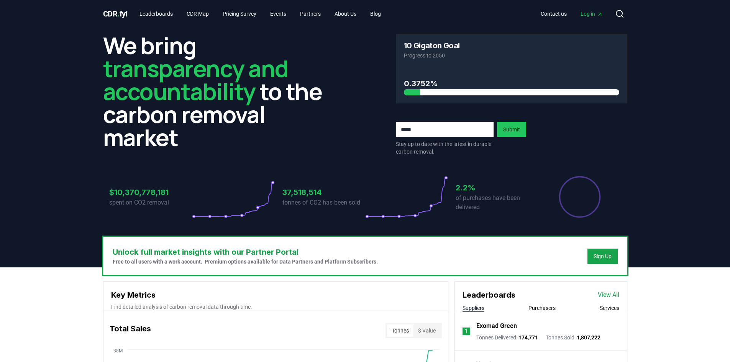 The width and height of the screenshot is (730, 362). I want to click on p: Exomad Green, so click(496, 326).